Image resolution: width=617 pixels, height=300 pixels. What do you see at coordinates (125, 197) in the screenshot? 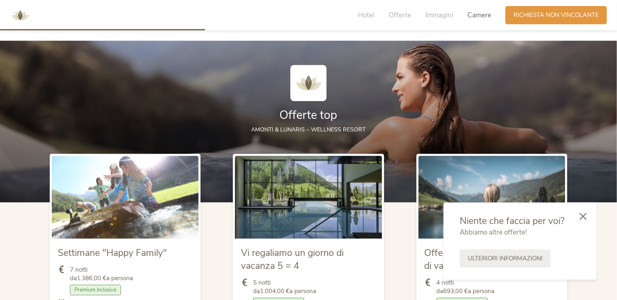
I see `img: Settimane "Happy Family"` at bounding box center [125, 197].